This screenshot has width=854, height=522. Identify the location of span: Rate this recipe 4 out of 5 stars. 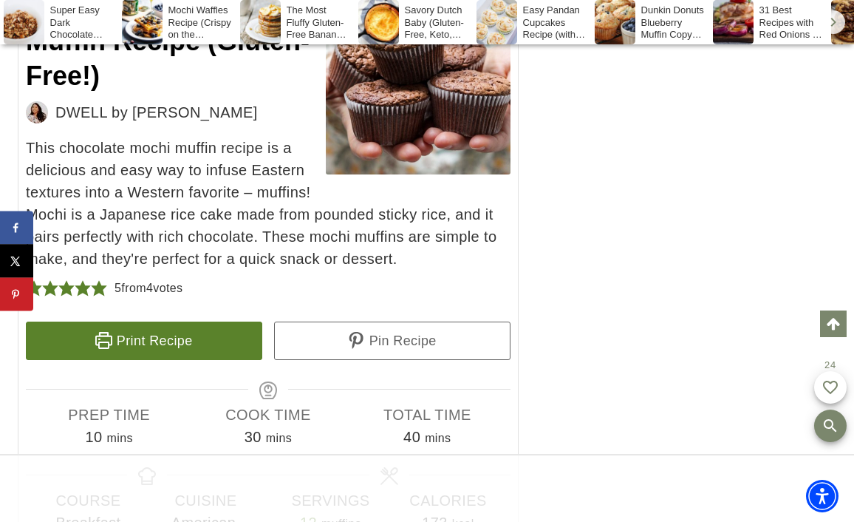
(83, 288).